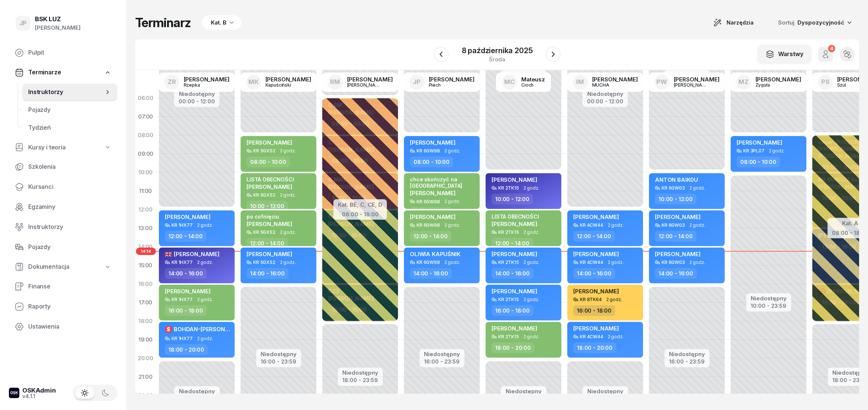 This screenshot has width=868, height=410. What do you see at coordinates (253, 82) in the screenshot?
I see `span: MK` at bounding box center [253, 82].